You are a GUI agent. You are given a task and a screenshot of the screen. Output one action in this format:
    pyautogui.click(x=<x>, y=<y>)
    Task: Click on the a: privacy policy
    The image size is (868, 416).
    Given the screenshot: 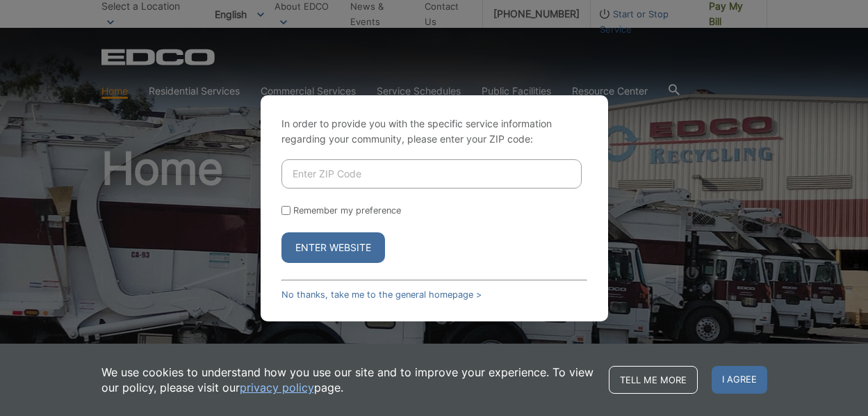 What is the action you would take?
    pyautogui.click(x=276, y=387)
    